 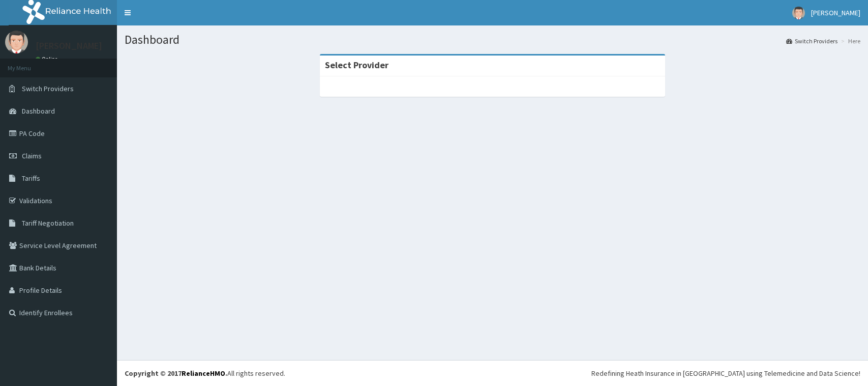 What do you see at coordinates (48, 59) in the screenshot?
I see `a: Online` at bounding box center [48, 59].